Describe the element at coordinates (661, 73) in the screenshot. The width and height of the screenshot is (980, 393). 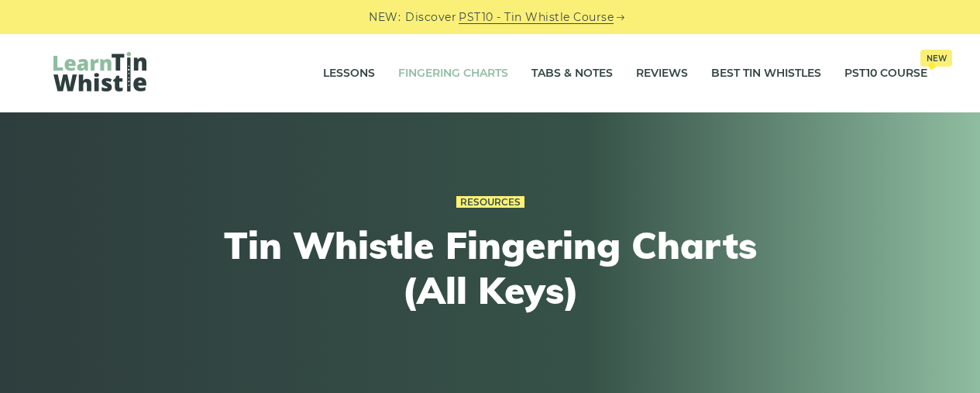
I see `a: Reviews` at that location.